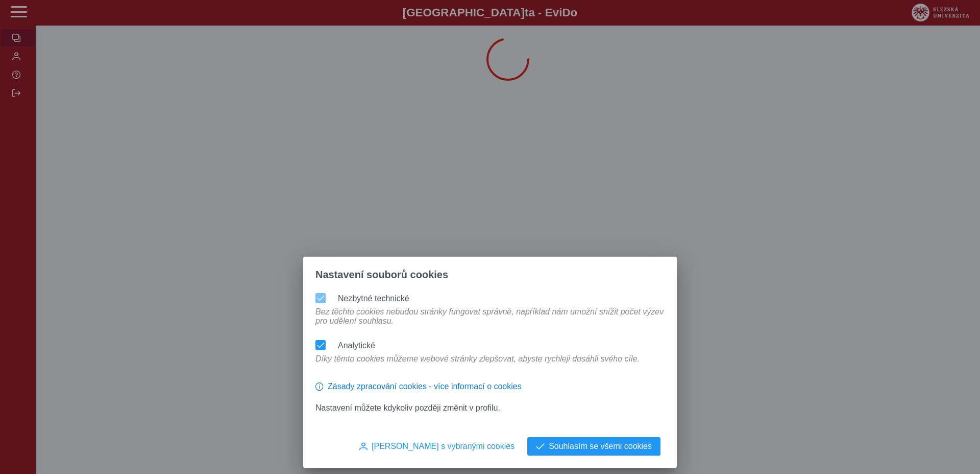  I want to click on button: Zásady zpracování cookies - více informací o cookies, so click(418, 387).